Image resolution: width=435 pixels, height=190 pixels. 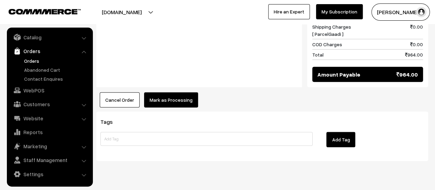 I want to click on a: Contact Enquires, so click(x=56, y=78).